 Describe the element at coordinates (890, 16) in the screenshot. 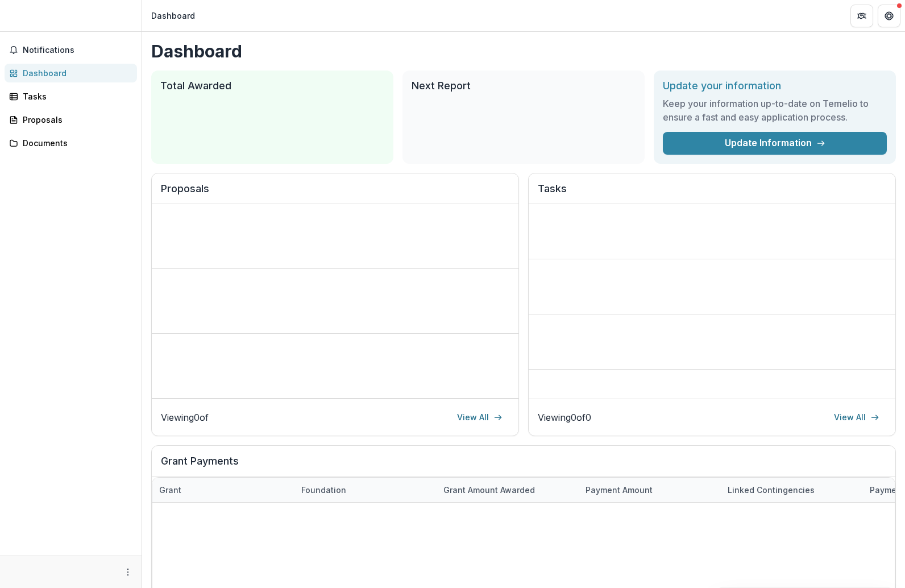

I see `button: Get Help` at that location.